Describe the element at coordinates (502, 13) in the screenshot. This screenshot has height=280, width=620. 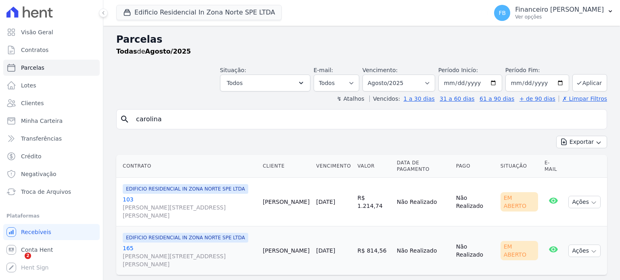
I see `span: FB` at that location.